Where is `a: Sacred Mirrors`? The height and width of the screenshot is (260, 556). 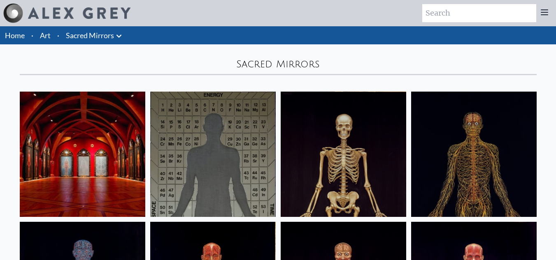
a: Sacred Mirrors is located at coordinates (90, 35).